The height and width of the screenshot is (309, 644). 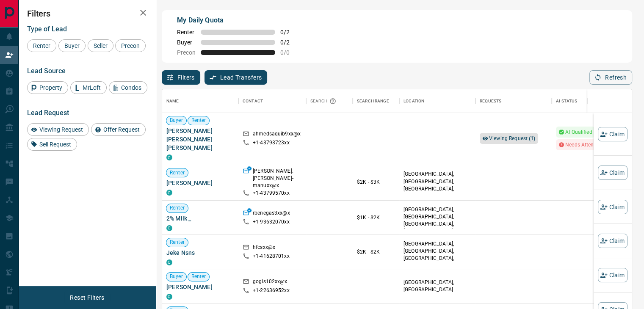 I want to click on div: Sell Request, so click(x=52, y=144).